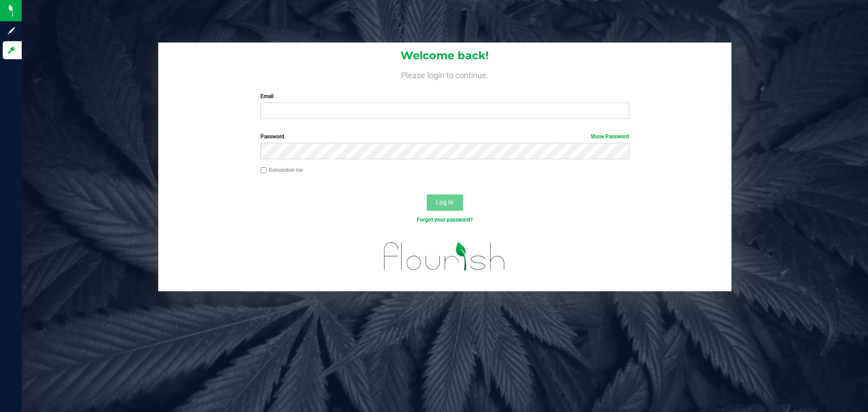 This screenshot has height=412, width=868. What do you see at coordinates (445, 56) in the screenshot?
I see `h1: Welcome back!` at bounding box center [445, 56].